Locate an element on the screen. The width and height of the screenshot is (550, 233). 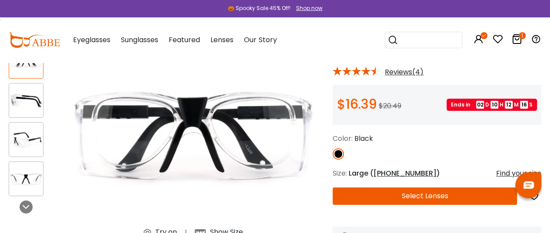
span: Ends in is located at coordinates (462, 105).